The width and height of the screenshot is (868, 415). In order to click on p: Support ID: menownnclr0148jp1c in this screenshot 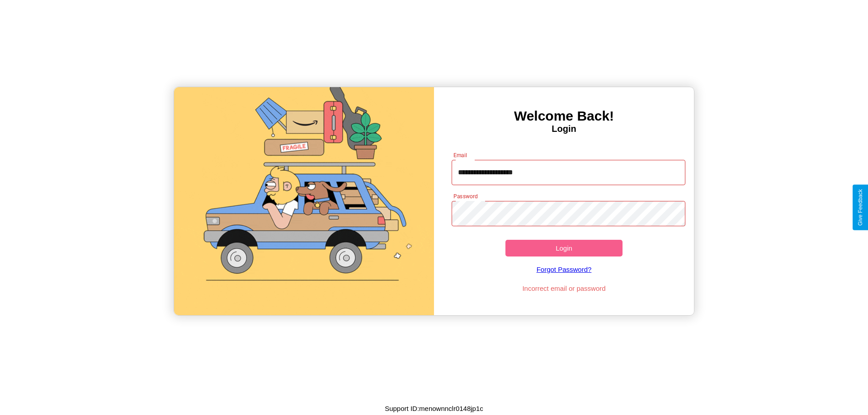, I will do `click(434, 408)`.